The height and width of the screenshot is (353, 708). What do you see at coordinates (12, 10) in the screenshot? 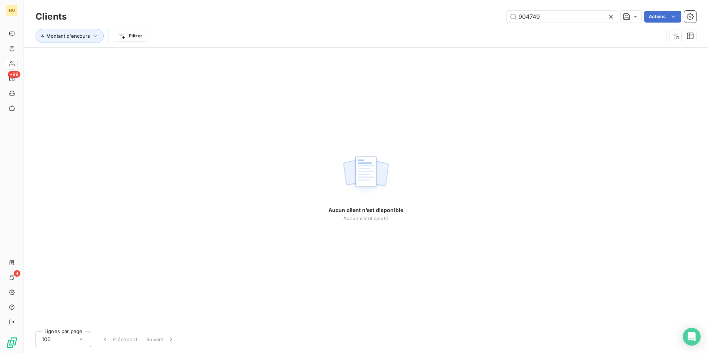
I see `div: HO` at bounding box center [12, 10].